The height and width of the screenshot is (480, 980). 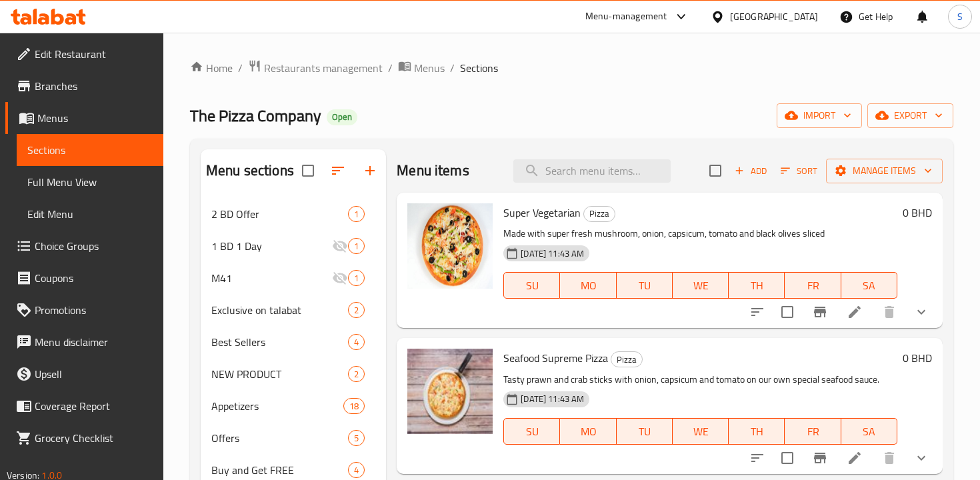 What do you see at coordinates (354, 405) in the screenshot?
I see `span: 18` at bounding box center [354, 405].